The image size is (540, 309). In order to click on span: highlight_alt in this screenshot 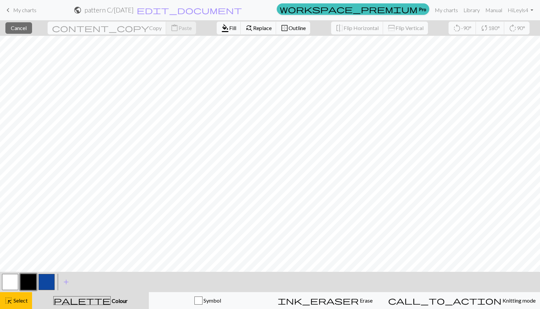, I will do `click(8, 300)`.